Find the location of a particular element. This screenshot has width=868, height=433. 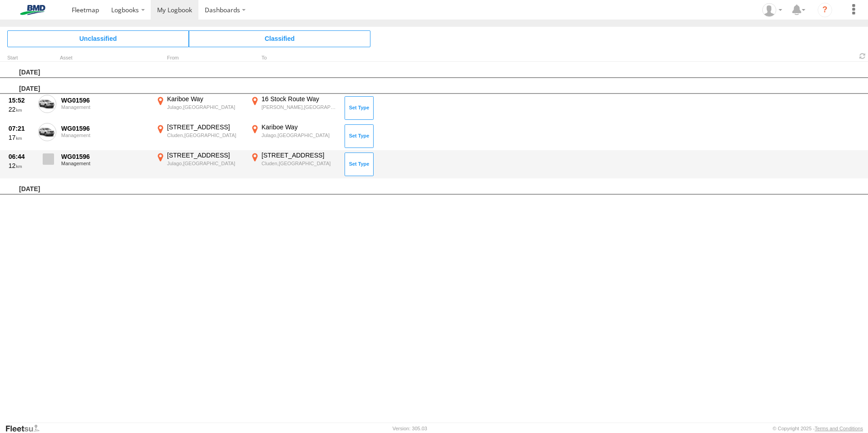

div: 15:52 is located at coordinates (21, 100).